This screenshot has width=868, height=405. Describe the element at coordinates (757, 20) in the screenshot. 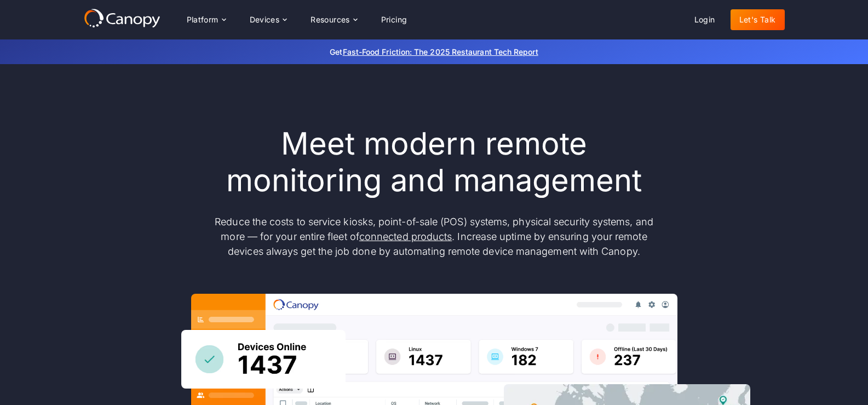

I see `a: Let's Talk` at that location.